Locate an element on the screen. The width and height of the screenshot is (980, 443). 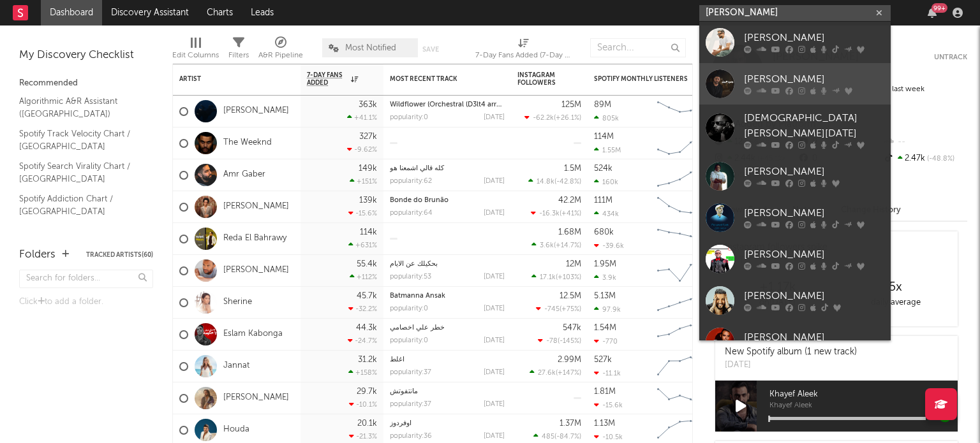
div: Batmanna Ansak is located at coordinates (447, 296).